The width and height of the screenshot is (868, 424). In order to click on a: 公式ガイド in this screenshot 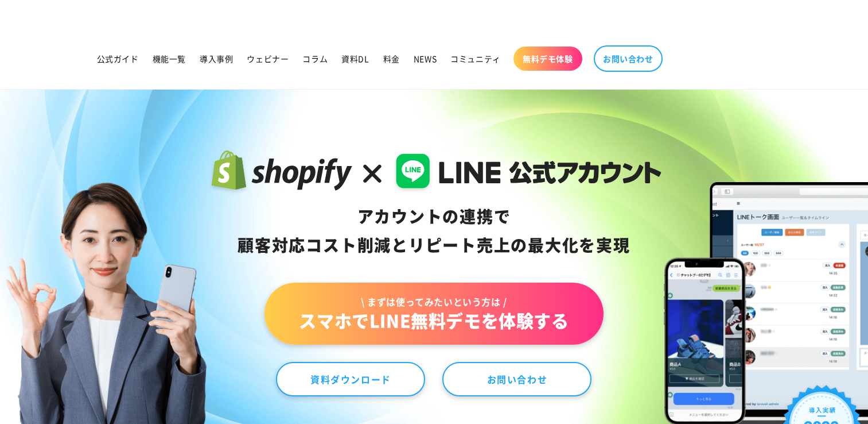, I will do `click(118, 58)`.